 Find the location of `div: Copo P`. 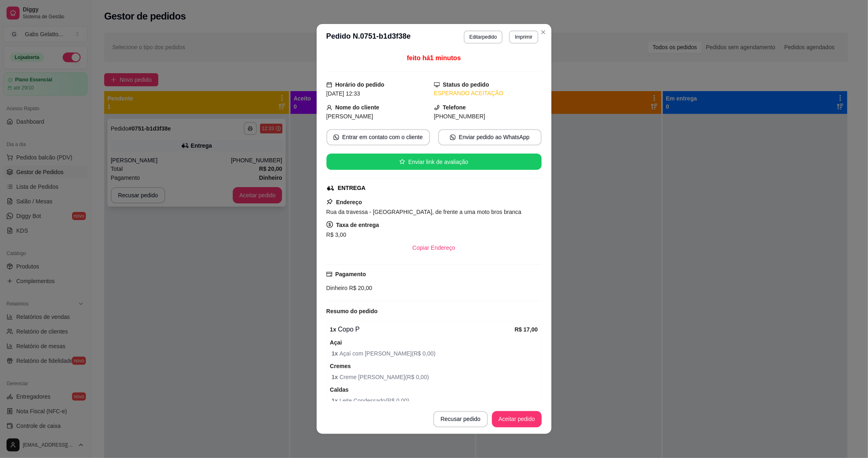

div: Copo P is located at coordinates (422, 330).